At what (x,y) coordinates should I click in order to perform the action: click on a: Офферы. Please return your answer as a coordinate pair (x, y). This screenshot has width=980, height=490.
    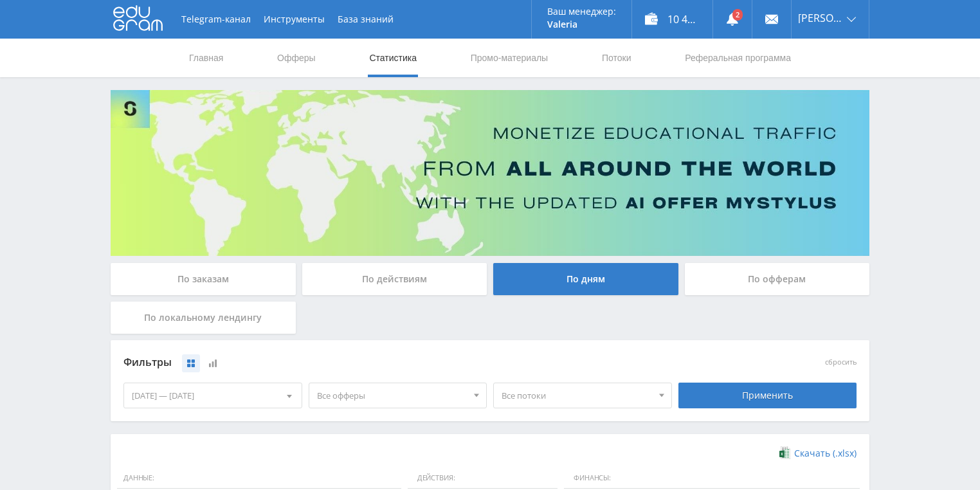
    Looking at the image, I should click on (296, 58).